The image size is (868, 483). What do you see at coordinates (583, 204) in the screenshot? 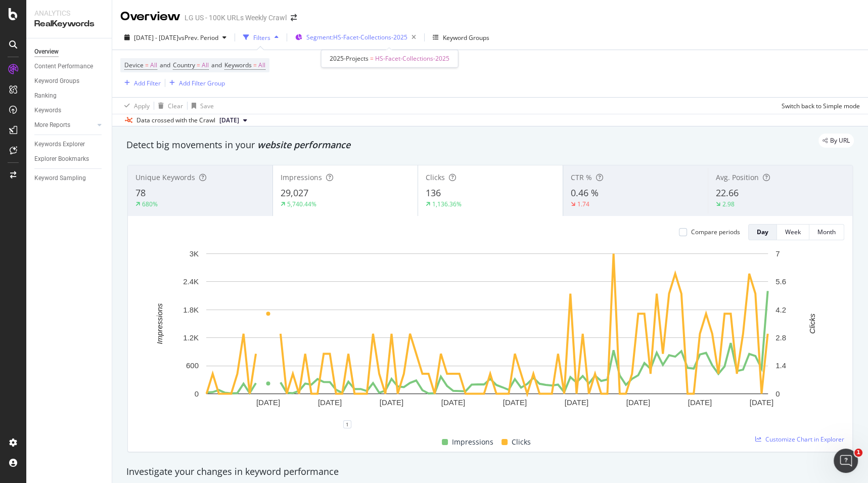
I see `div: 1.74` at bounding box center [583, 204].